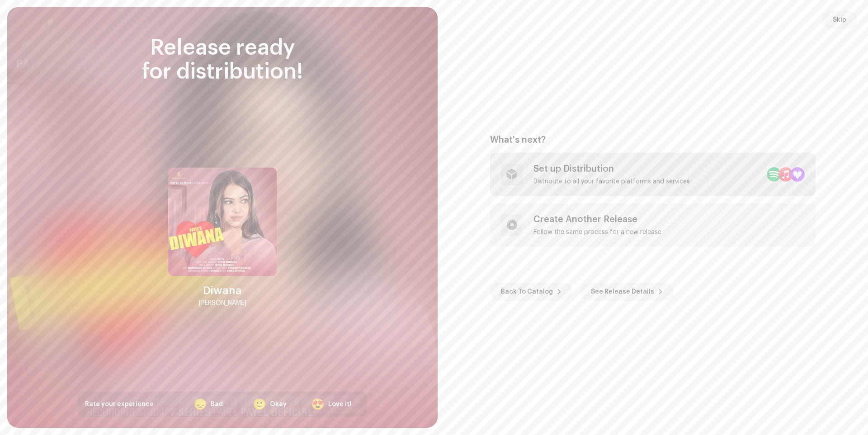 The width and height of the screenshot is (868, 435). I want to click on div: Okay, so click(278, 405).